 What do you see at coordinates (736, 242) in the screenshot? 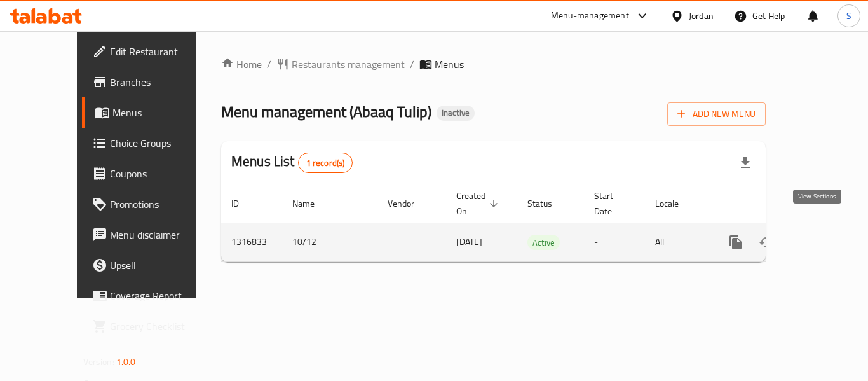
I see `button: more` at bounding box center [736, 242].